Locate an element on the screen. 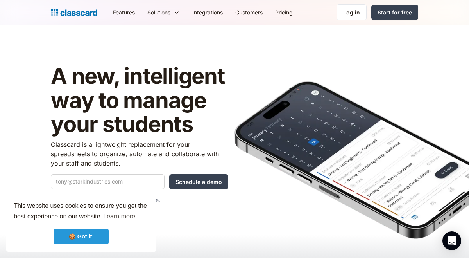 The width and height of the screenshot is (469, 258). a: dismiss cookie message is located at coordinates (81, 236).